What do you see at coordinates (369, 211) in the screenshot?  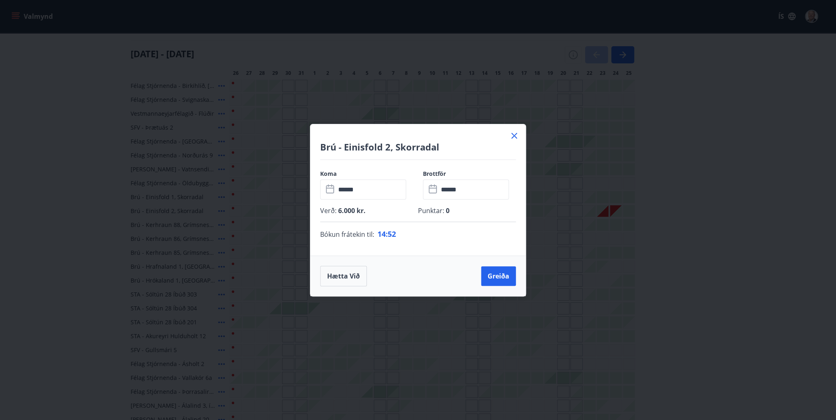 I see `p: Verð :` at bounding box center [369, 211].